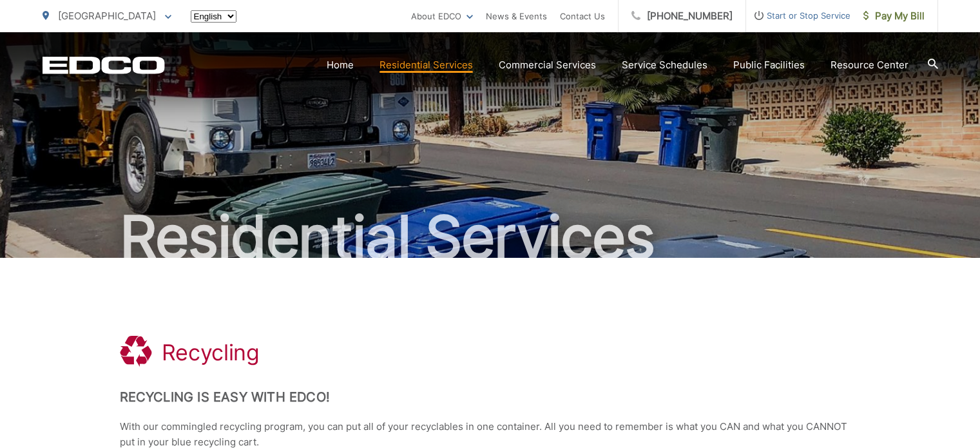 This screenshot has height=448, width=980. I want to click on a: Commercial Services, so click(547, 65).